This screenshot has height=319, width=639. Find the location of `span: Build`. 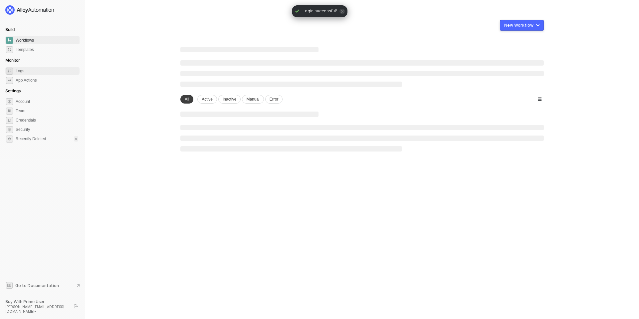

span: Build is located at coordinates (10, 29).